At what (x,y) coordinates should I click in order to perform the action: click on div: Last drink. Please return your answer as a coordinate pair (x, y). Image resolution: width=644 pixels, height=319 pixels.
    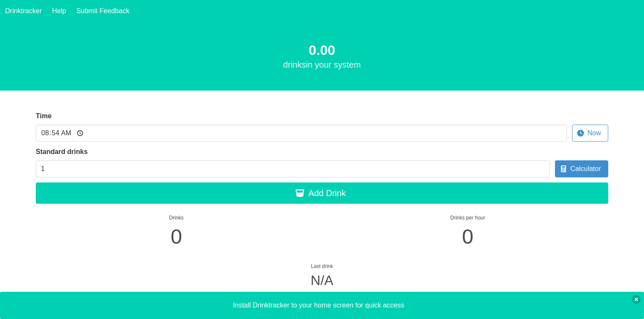
    Looking at the image, I should click on (322, 266).